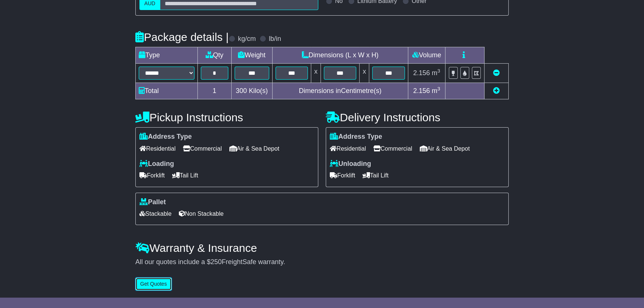  Describe the element at coordinates (216, 262) in the screenshot. I see `span: 250` at that location.